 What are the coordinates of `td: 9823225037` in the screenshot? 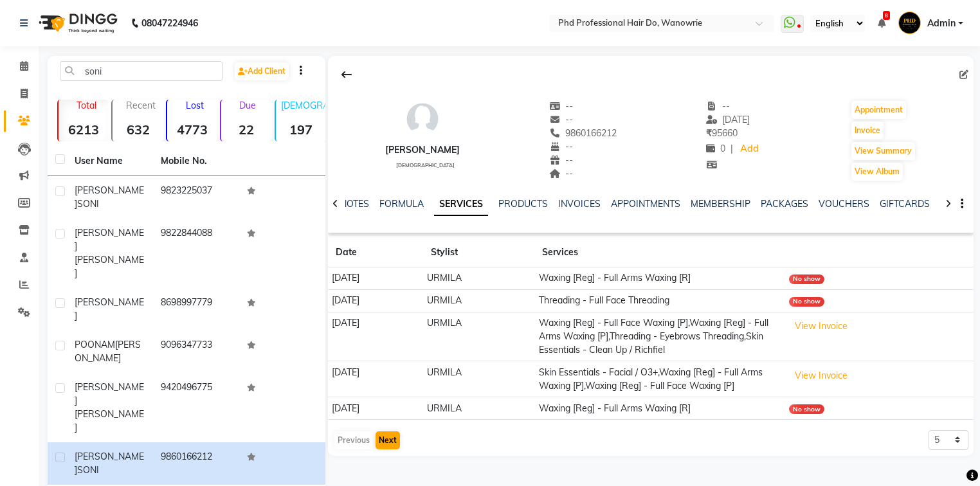 It's located at (196, 197).